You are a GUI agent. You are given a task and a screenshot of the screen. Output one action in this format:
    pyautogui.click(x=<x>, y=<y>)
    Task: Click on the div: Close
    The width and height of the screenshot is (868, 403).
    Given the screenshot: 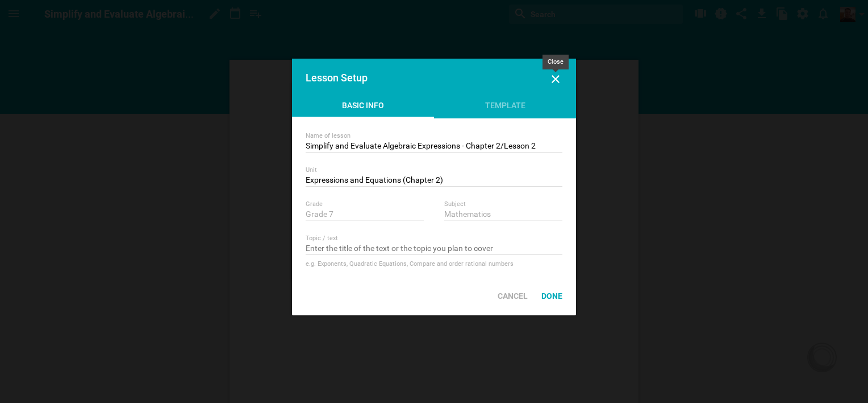 What is the action you would take?
    pyautogui.click(x=556, y=62)
    